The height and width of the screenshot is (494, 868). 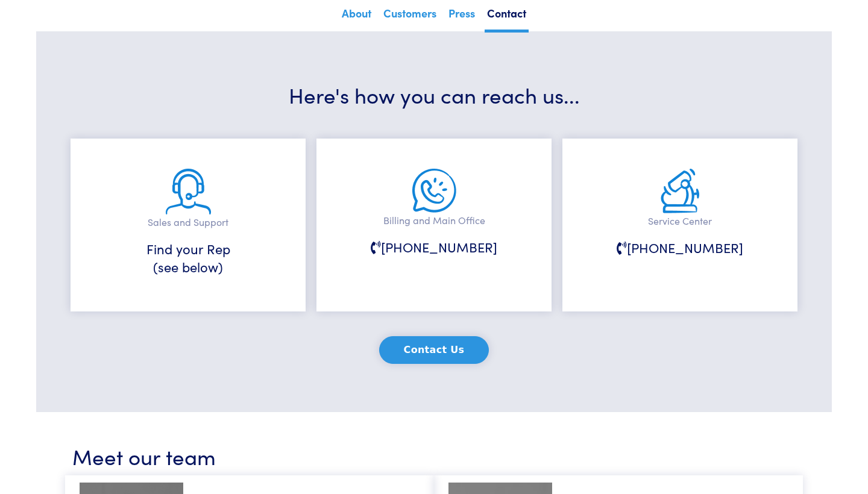 I want to click on img: main-office.png, so click(x=434, y=190).